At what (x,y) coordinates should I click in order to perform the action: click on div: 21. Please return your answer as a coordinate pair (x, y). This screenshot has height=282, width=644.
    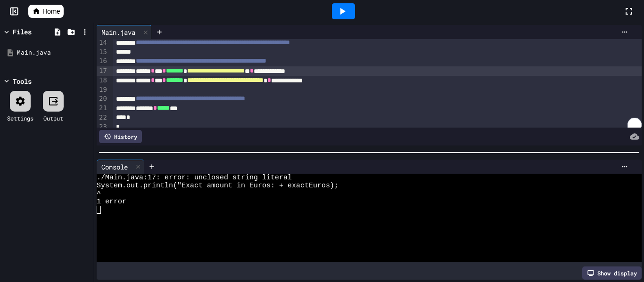
    Looking at the image, I should click on (102, 108).